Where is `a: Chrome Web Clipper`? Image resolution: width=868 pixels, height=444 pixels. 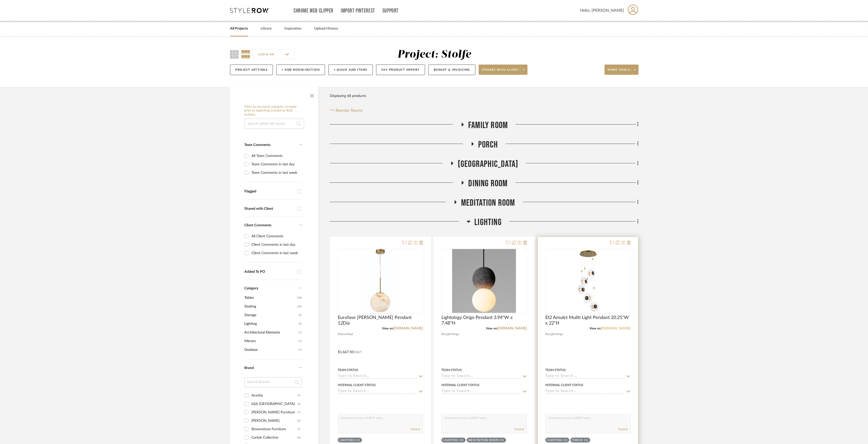 a: Chrome Web Clipper is located at coordinates (314, 11).